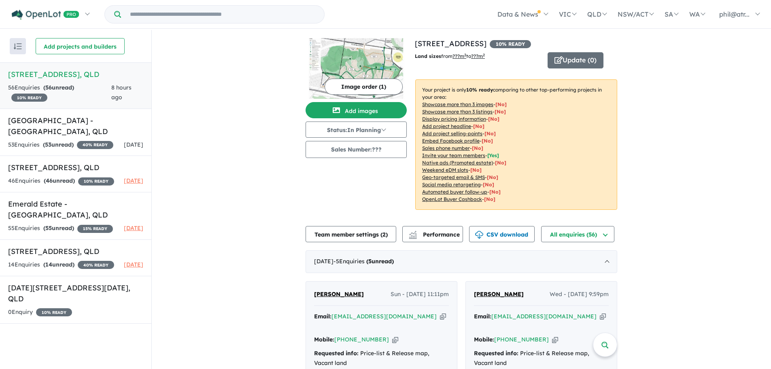  I want to click on span: 5, so click(370, 261).